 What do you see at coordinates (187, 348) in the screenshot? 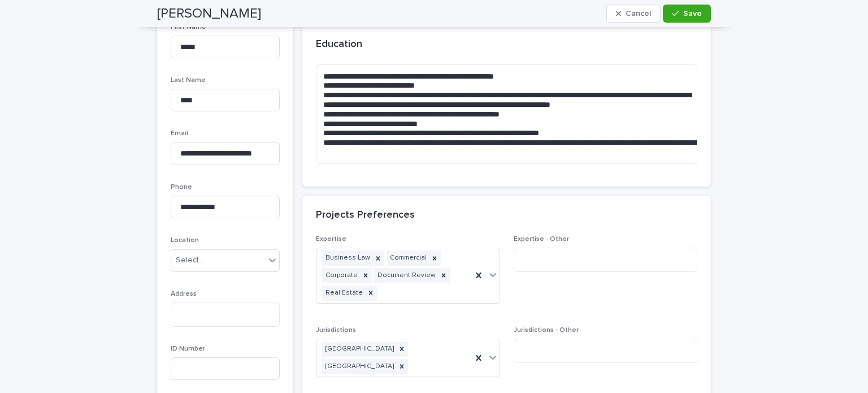
I see `span: ID Number` at bounding box center [187, 348].